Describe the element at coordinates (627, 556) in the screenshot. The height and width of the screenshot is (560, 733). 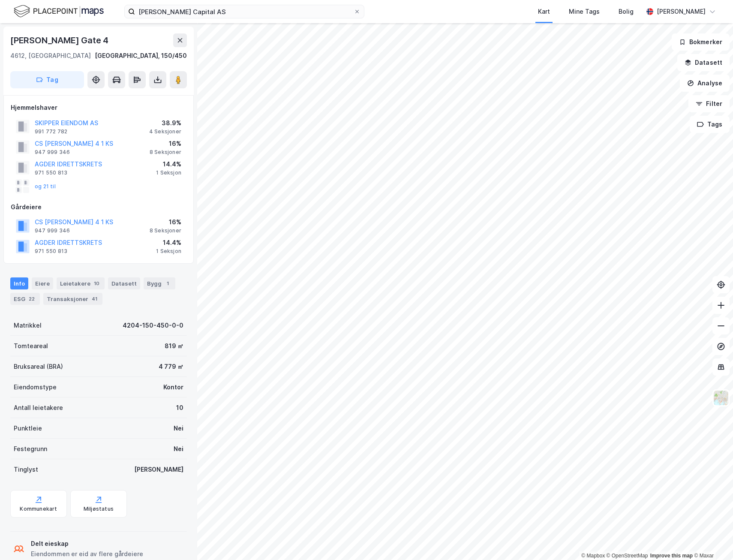
I see `a: OpenStreetMap` at that location.